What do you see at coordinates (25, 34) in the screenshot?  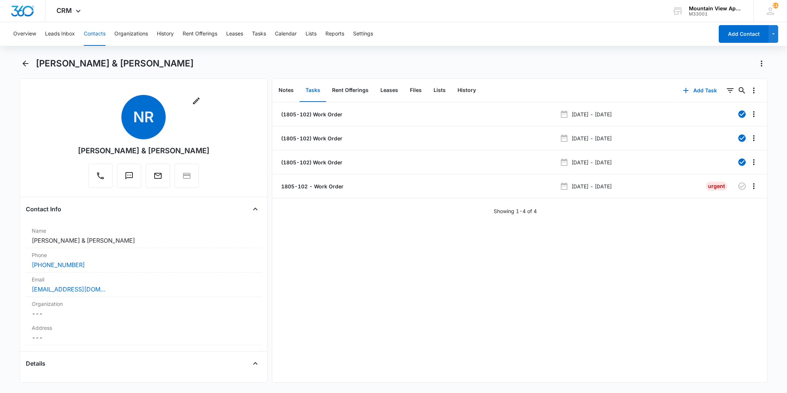 I see `button: Overview` at bounding box center [25, 34].